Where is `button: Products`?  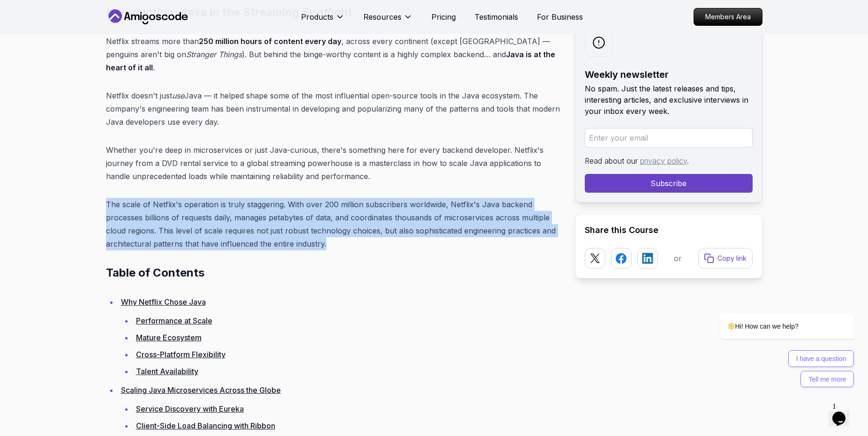
button: Products is located at coordinates (322, 21).